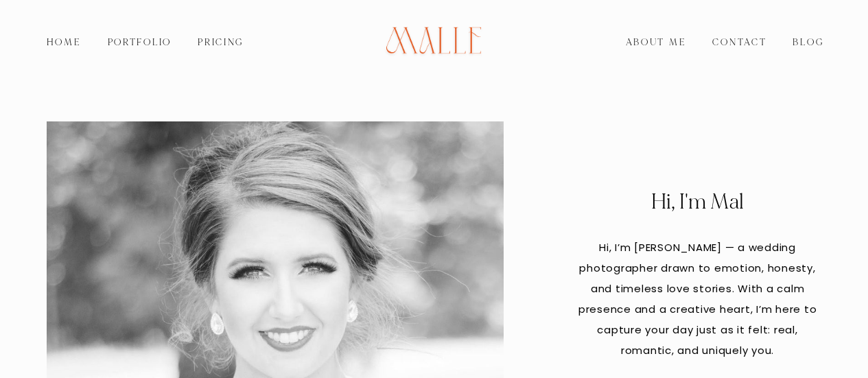  I want to click on a: About Me, so click(656, 43).